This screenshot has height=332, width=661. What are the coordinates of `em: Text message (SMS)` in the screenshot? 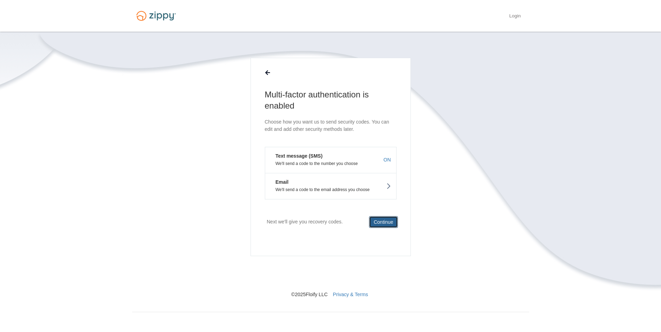 It's located at (296, 156).